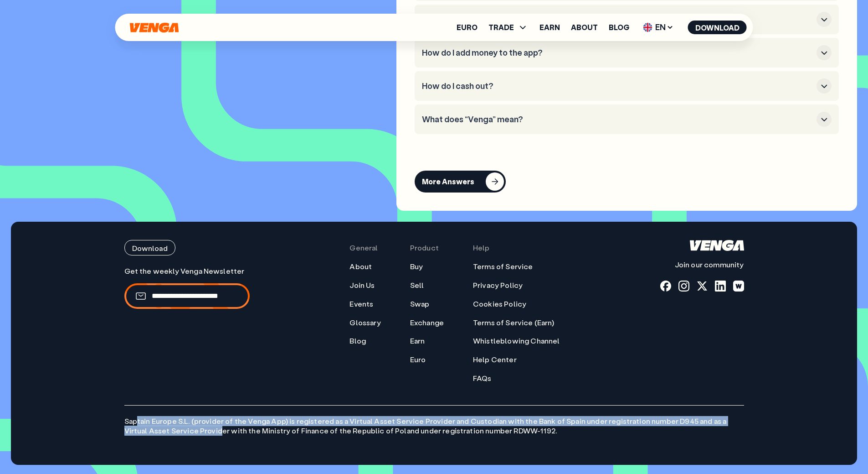 This screenshot has width=868, height=474. I want to click on a: warpcast, so click(739, 286).